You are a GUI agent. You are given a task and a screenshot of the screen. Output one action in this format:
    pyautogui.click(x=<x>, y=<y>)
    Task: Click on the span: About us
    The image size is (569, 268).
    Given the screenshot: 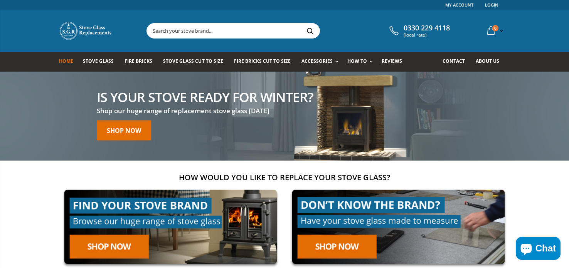 What is the action you would take?
    pyautogui.click(x=487, y=61)
    